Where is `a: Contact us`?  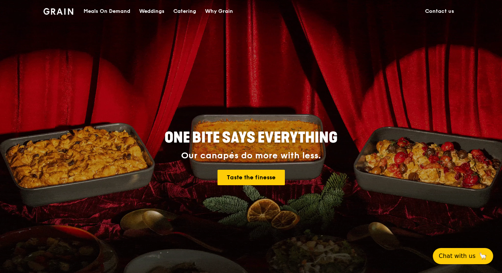
a: Contact us is located at coordinates (439, 11).